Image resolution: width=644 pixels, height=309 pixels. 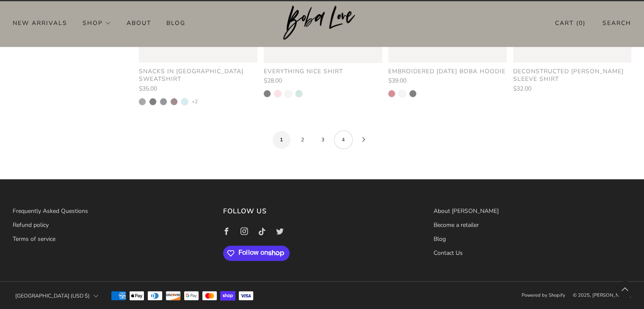 I want to click on a: Shop, so click(x=97, y=23).